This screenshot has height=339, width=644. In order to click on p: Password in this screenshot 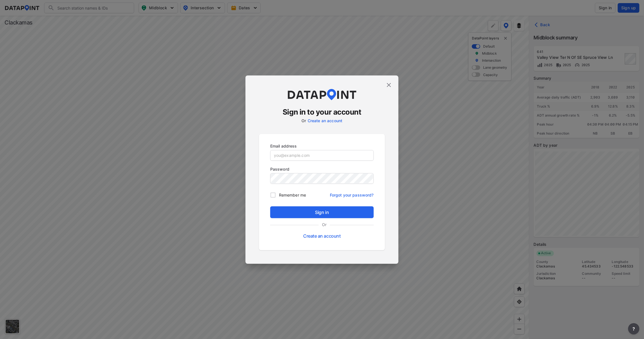, I will do `click(322, 169)`.